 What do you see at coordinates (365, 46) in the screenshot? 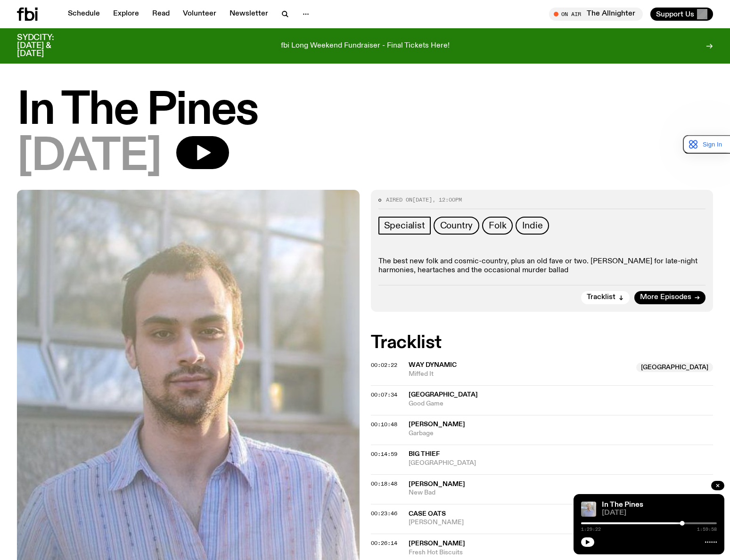
I see `p: fbi Long Weekend Fundraiser - Final Tickets Here!` at bounding box center [365, 46].